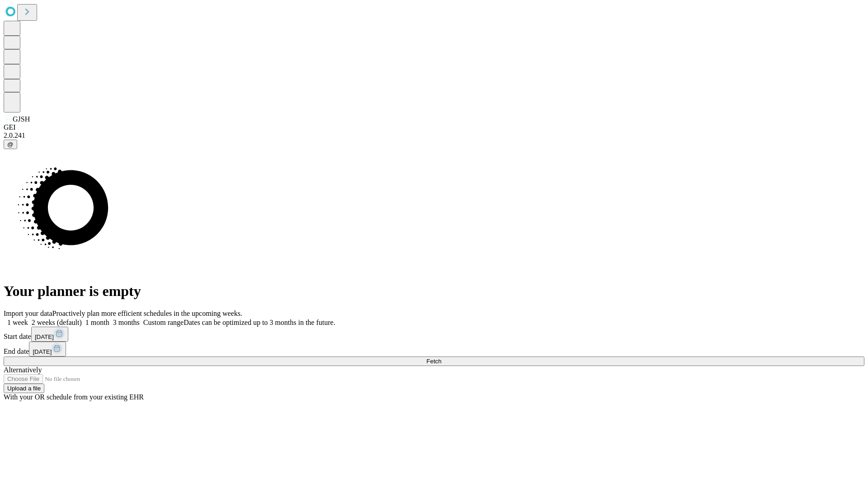  I want to click on span: 1 month, so click(97, 322).